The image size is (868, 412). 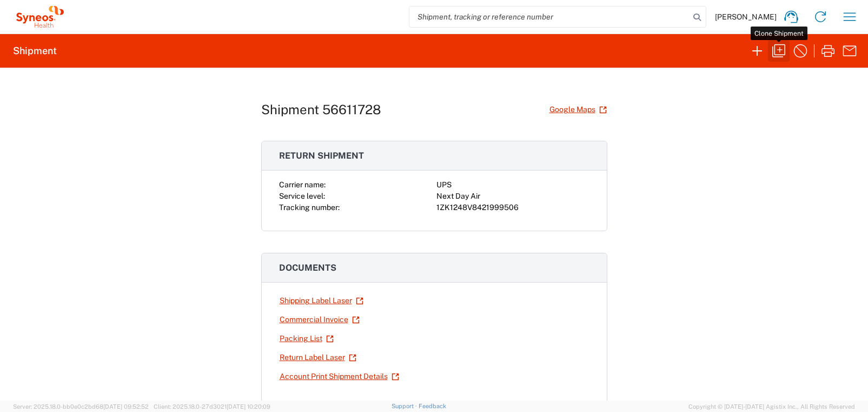 I want to click on a: Return Label Laser, so click(x=318, y=357).